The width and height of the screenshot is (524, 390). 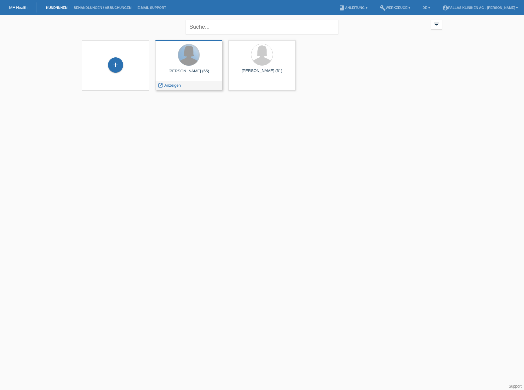 I want to click on i: filter_list, so click(x=436, y=24).